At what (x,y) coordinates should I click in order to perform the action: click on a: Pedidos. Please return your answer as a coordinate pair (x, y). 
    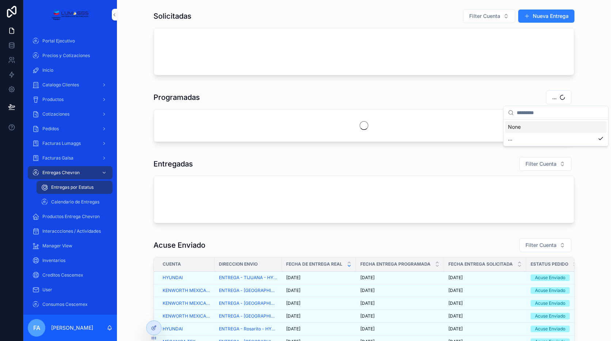
    Looking at the image, I should click on (70, 129).